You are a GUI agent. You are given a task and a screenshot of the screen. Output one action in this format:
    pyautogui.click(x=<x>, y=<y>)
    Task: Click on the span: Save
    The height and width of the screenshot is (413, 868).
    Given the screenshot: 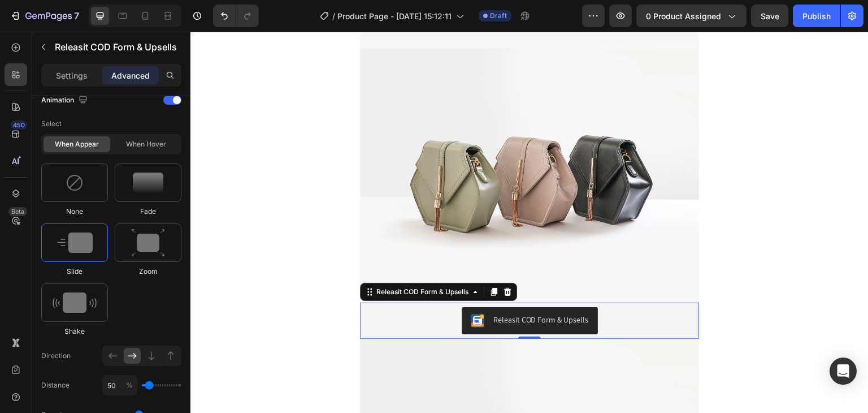 What is the action you would take?
    pyautogui.click(x=769, y=16)
    